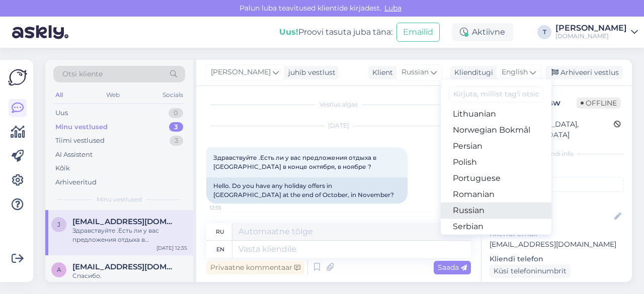 The width and height of the screenshot is (644, 294). I want to click on div: 0, so click(175, 113).